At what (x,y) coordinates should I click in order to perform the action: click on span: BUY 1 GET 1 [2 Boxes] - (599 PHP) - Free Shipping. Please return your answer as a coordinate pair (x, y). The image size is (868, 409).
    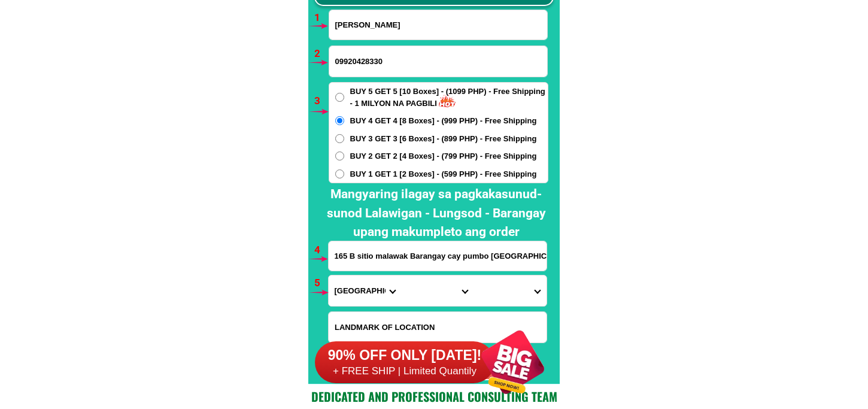
    Looking at the image, I should click on (443, 174).